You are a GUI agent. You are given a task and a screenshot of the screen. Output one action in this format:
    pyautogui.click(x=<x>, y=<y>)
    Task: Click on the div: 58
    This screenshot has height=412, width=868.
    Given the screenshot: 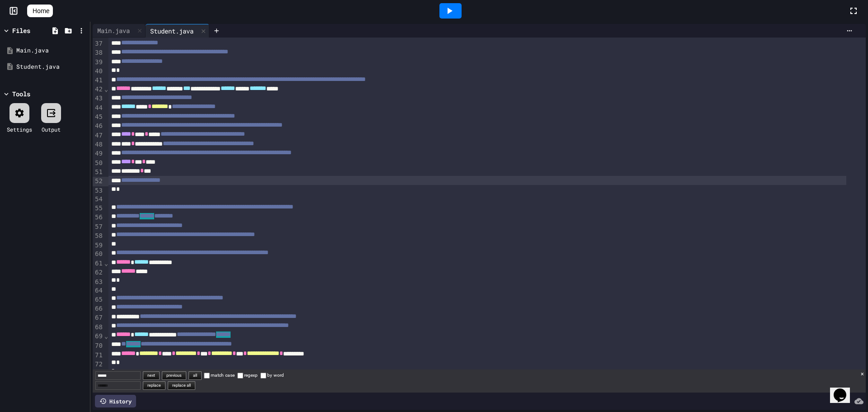 What is the action you would take?
    pyautogui.click(x=98, y=236)
    